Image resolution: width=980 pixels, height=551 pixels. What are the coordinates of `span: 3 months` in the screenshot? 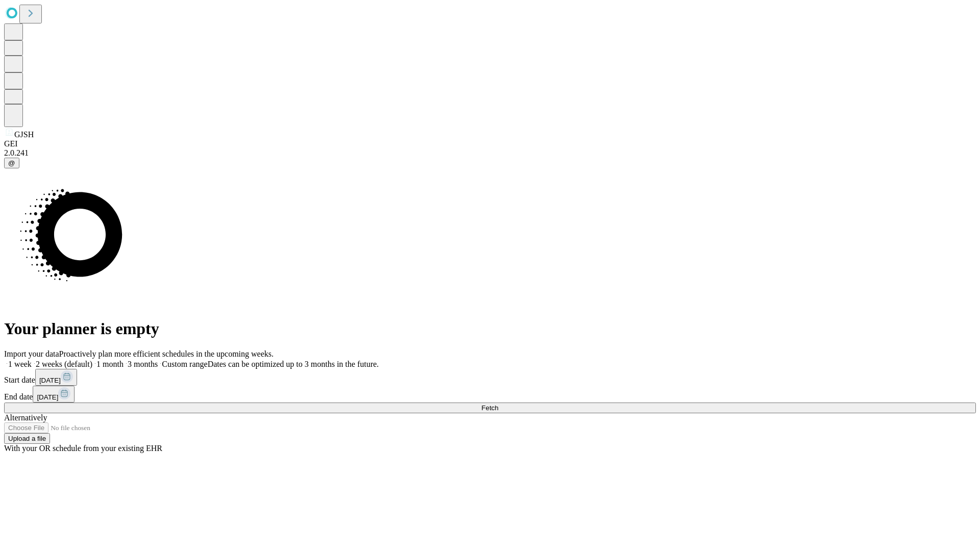 It's located at (142, 364).